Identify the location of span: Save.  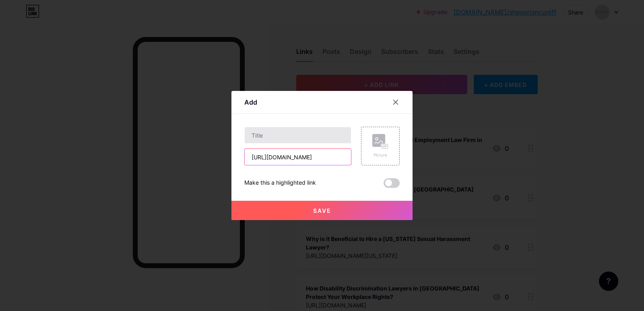
(322, 211).